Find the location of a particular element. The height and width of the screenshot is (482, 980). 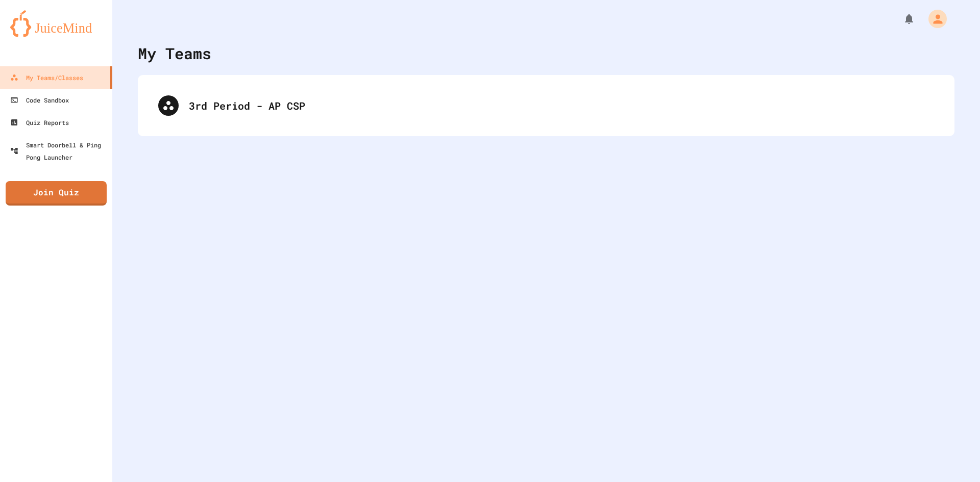

div: My Account is located at coordinates (933, 19).